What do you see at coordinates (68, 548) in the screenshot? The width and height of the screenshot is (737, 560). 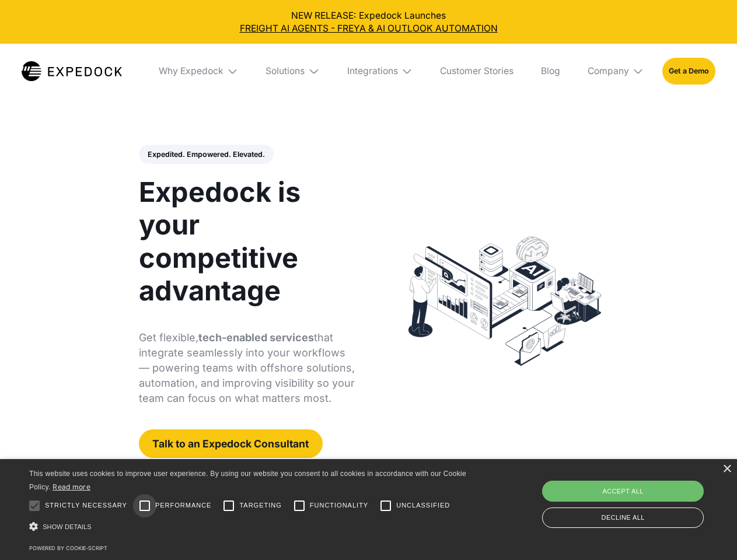 I see `a: Powered by cookie-script` at bounding box center [68, 548].